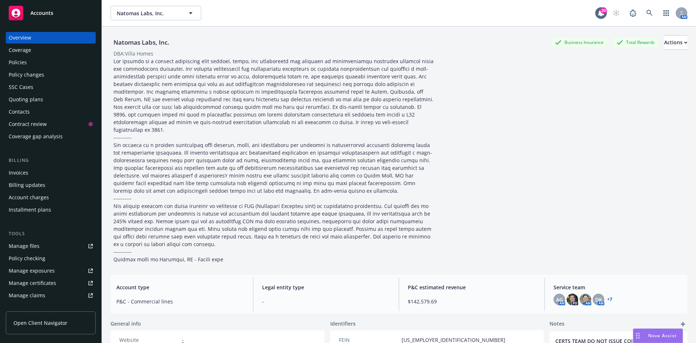  Describe the element at coordinates (51, 13) in the screenshot. I see `a: Accounts` at that location.